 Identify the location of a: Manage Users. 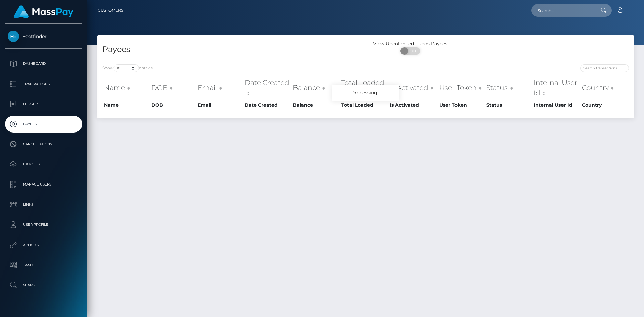
(44, 185).